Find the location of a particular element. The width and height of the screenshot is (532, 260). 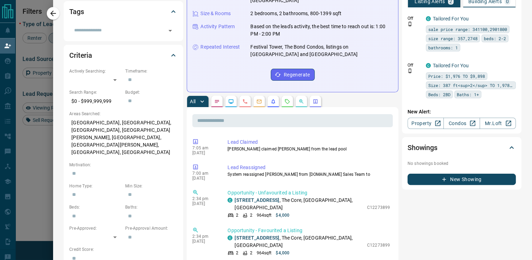

button: New Showing is located at coordinates (462, 179).